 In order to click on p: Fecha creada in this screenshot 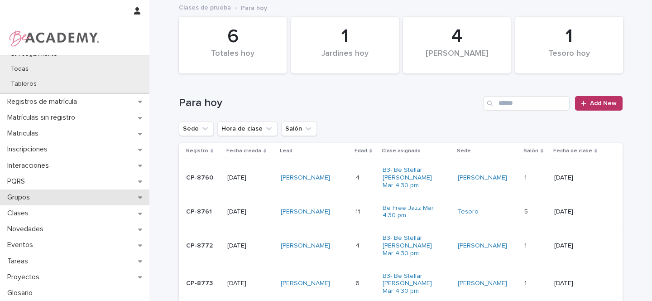, I will do `click(244, 151)`.